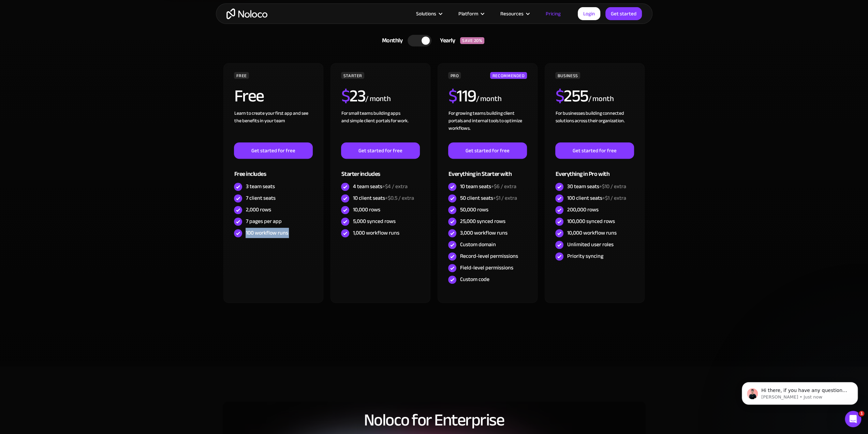 This screenshot has width=868, height=434. I want to click on h2: 119, so click(462, 96).